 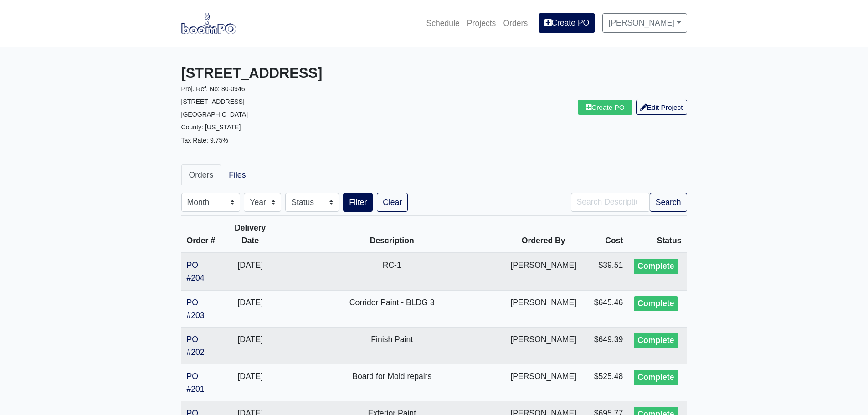 What do you see at coordinates (201, 234) in the screenshot?
I see `th: Order #` at bounding box center [201, 234].